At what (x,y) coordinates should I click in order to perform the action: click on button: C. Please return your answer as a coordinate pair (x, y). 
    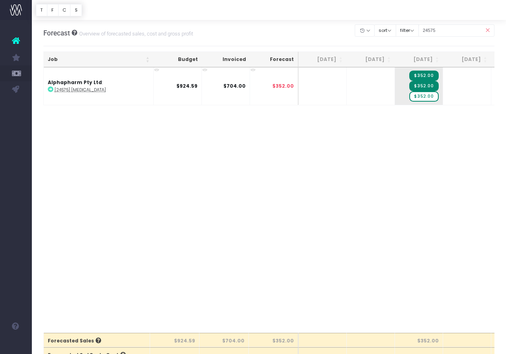
    Looking at the image, I should click on (65, 10).